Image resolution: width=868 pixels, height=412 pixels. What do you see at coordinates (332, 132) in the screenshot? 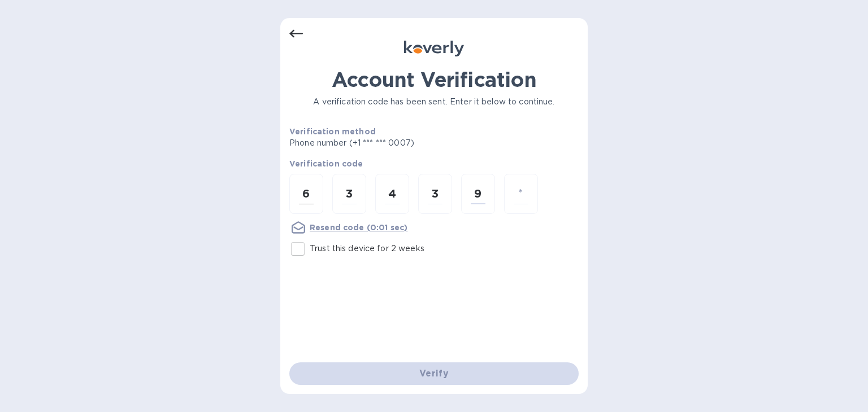
I see `b: Verification method` at bounding box center [332, 132].